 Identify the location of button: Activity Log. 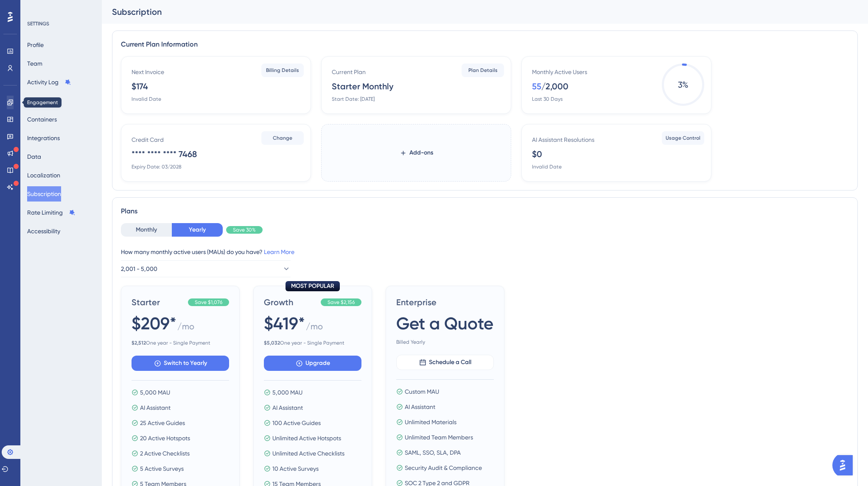
(49, 83).